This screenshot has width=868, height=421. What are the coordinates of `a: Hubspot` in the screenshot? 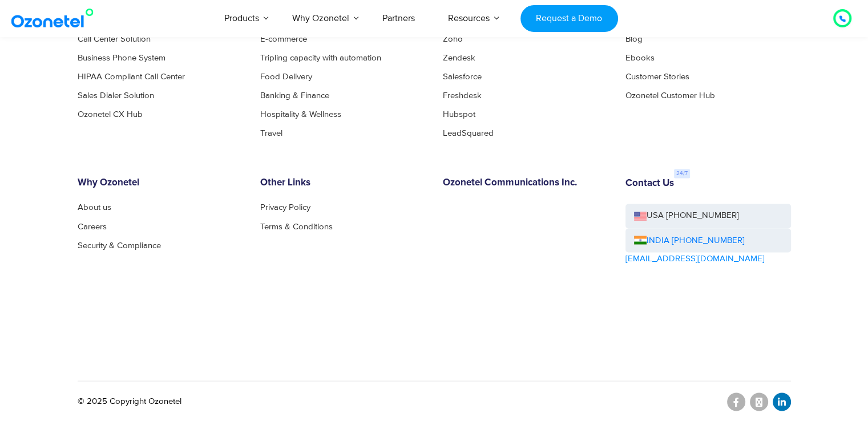 It's located at (459, 114).